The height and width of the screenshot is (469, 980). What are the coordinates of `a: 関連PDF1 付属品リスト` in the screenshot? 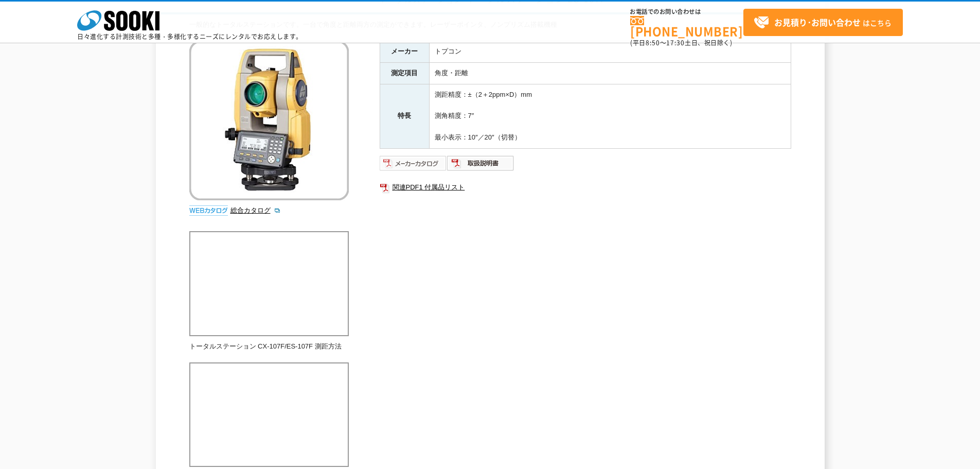 It's located at (585, 187).